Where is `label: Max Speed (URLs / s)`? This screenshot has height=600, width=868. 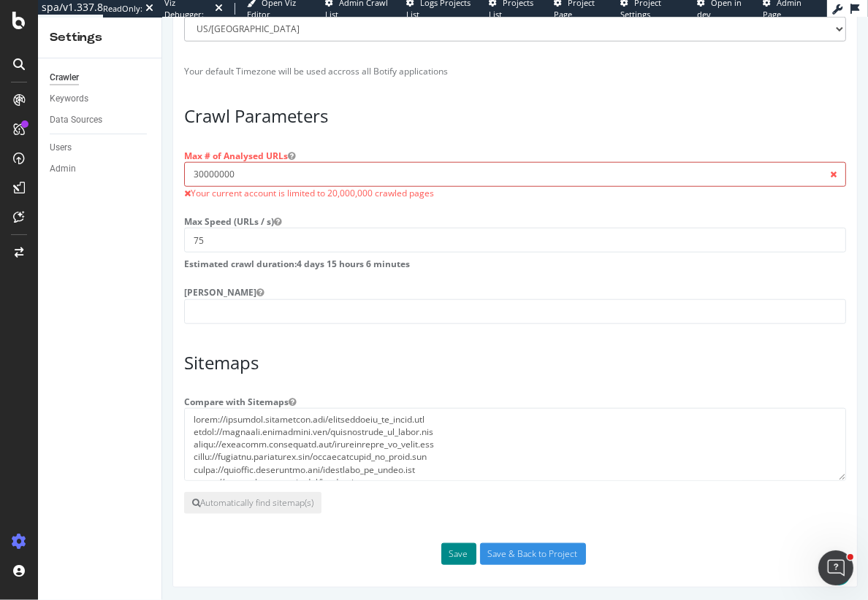 label: Max Speed (URLs / s) is located at coordinates (70, 202).